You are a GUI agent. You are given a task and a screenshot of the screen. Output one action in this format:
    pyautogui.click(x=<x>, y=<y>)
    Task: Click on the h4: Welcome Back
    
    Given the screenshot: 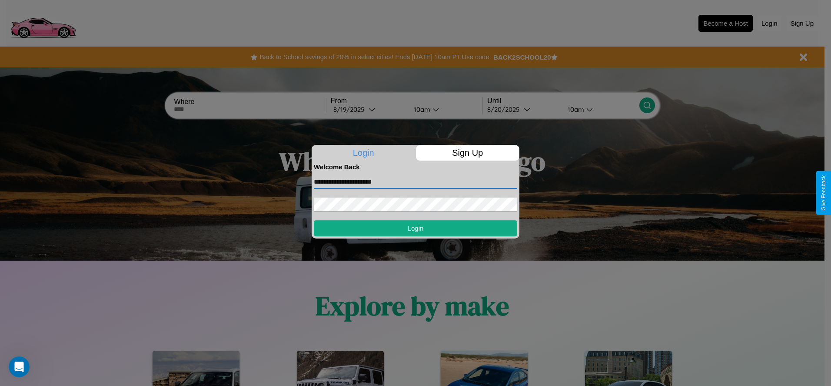 What is the action you would take?
    pyautogui.click(x=415, y=166)
    